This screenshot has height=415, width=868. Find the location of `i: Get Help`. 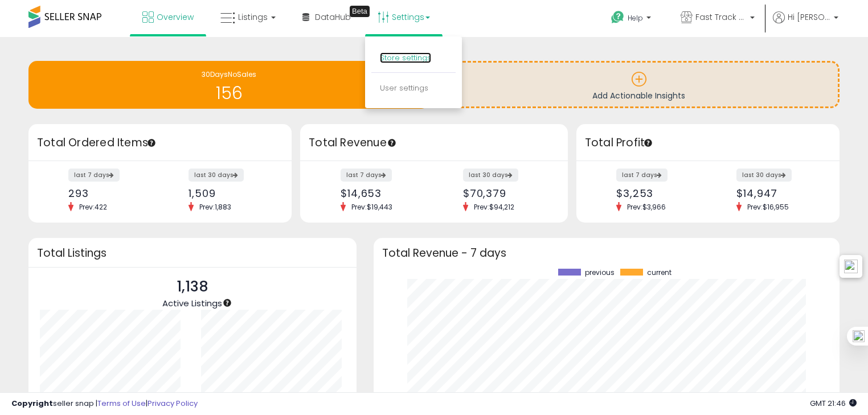

i: Get Help is located at coordinates (617, 17).